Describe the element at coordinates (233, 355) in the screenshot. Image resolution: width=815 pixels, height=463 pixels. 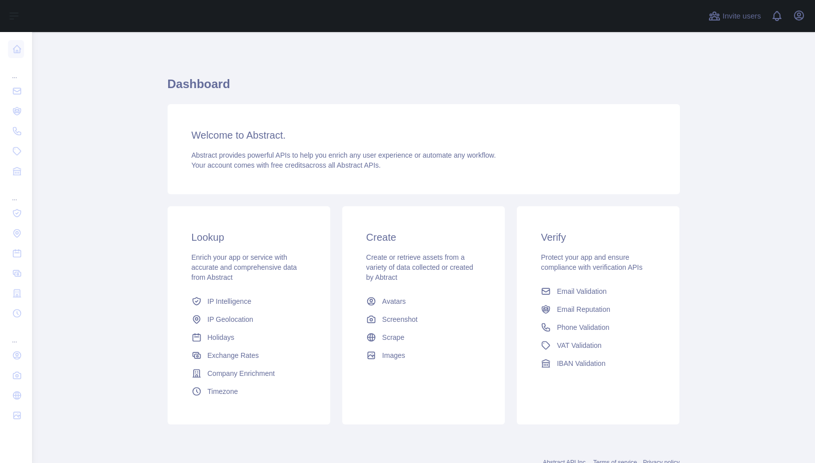
I see `span: Exchange Rates` at that location.